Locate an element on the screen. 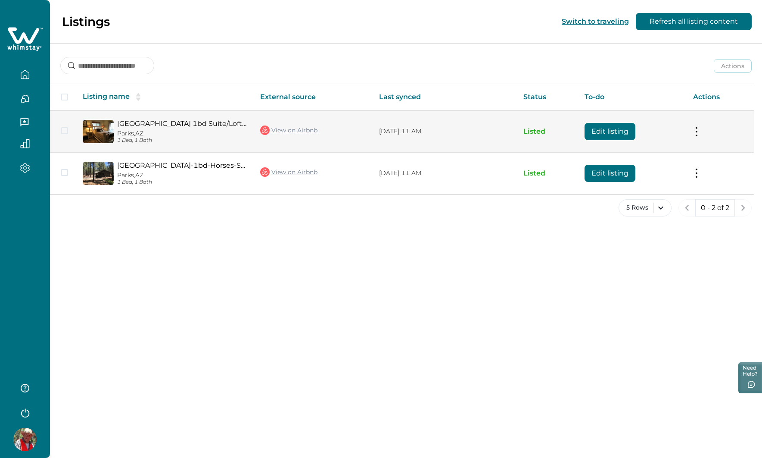 The width and height of the screenshot is (762, 458). th: External source is located at coordinates (313, 97).